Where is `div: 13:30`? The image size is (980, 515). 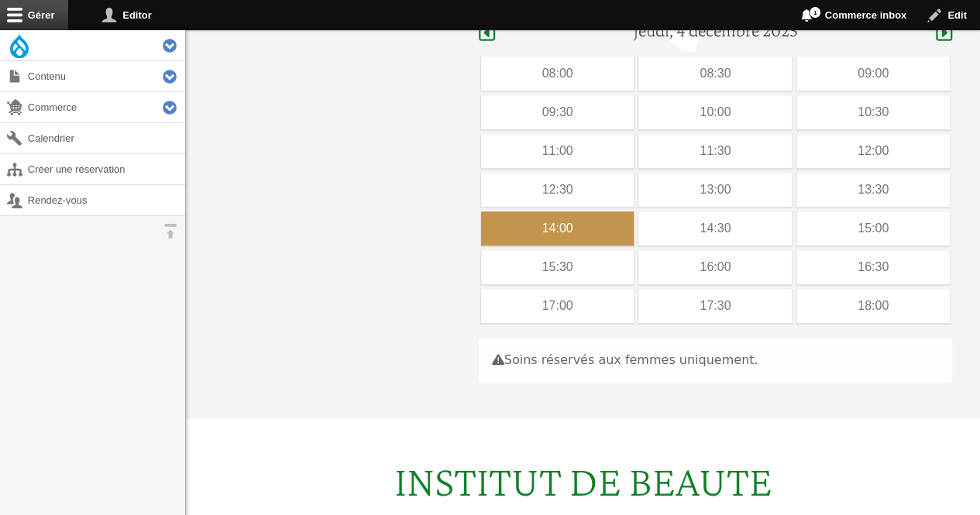
div: 13:30 is located at coordinates (873, 190).